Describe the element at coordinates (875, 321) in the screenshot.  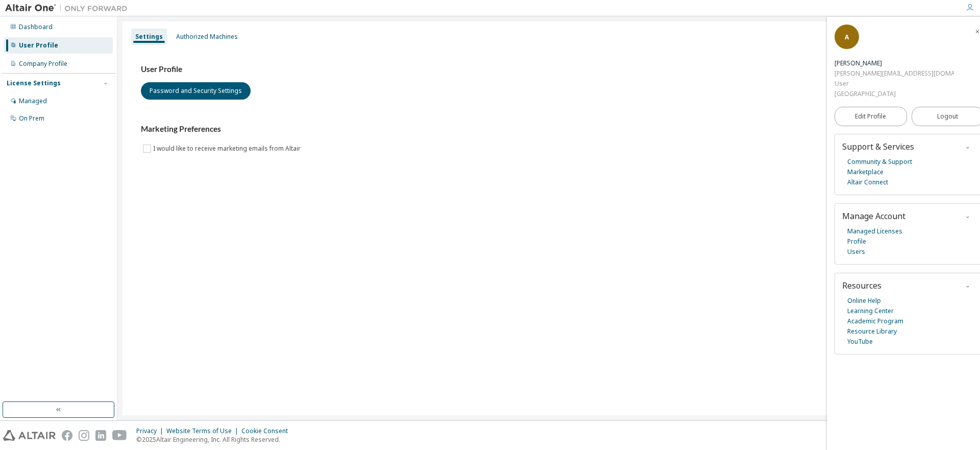
I see `a: Academic Program` at that location.